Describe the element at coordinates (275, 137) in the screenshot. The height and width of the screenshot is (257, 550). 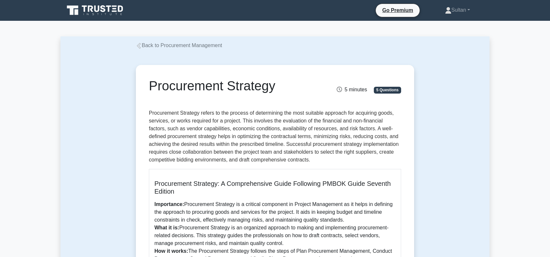
I see `p: Procurement Strategy refers to the process of determining the most suitable approach for acquirin...` at that location.